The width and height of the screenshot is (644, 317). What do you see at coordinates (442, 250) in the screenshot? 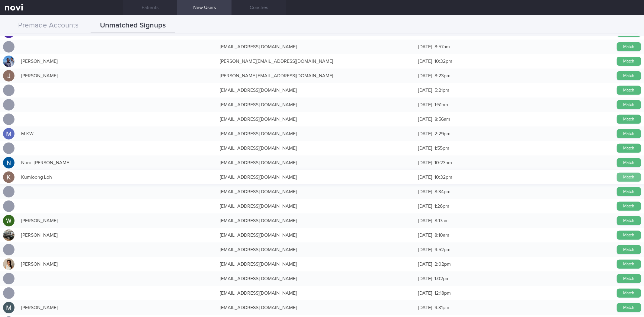
I see `span: 9:52pm` at bounding box center [442, 250].